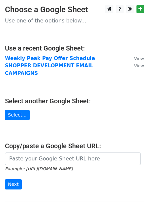  I want to click on strong: Weekly Peak Pay Offer Schedule, so click(50, 58).